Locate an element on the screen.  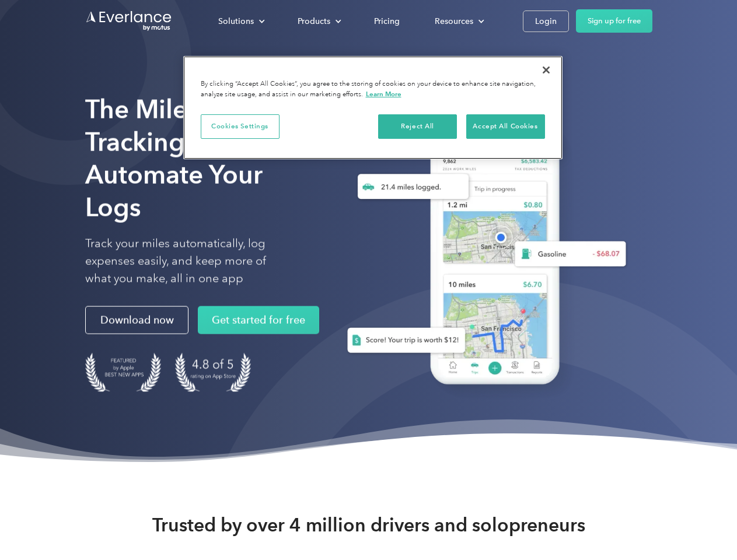
a: Sign up for free is located at coordinates (614, 21).